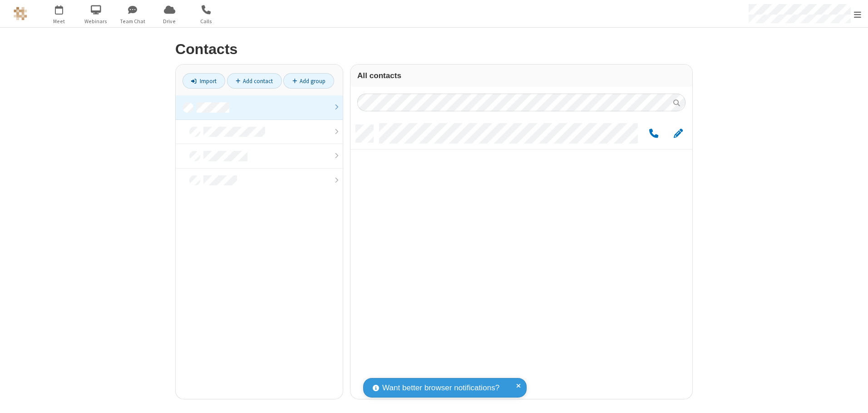 The width and height of the screenshot is (868, 413). I want to click on span: Drive, so click(170, 21).